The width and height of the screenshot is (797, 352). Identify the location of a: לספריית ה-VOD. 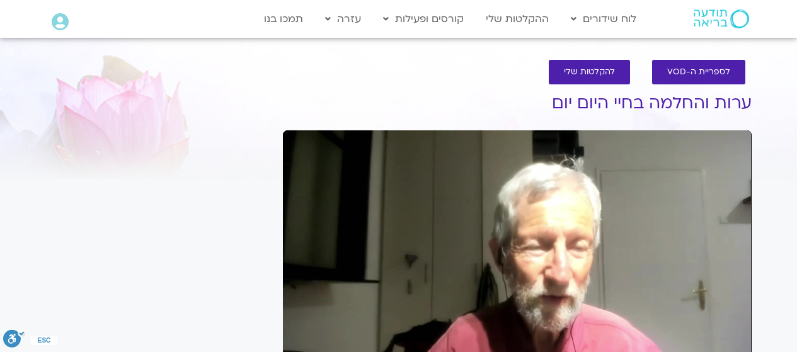
(699, 72).